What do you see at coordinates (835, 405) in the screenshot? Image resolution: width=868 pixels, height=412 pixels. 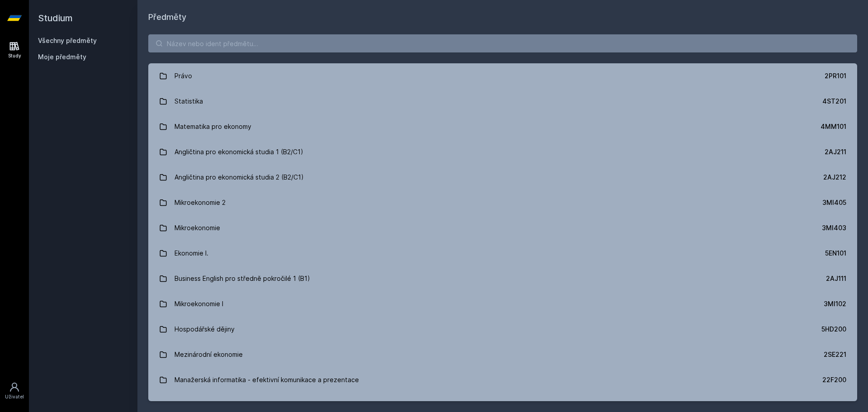 I see `div: 1FU201` at bounding box center [835, 405].